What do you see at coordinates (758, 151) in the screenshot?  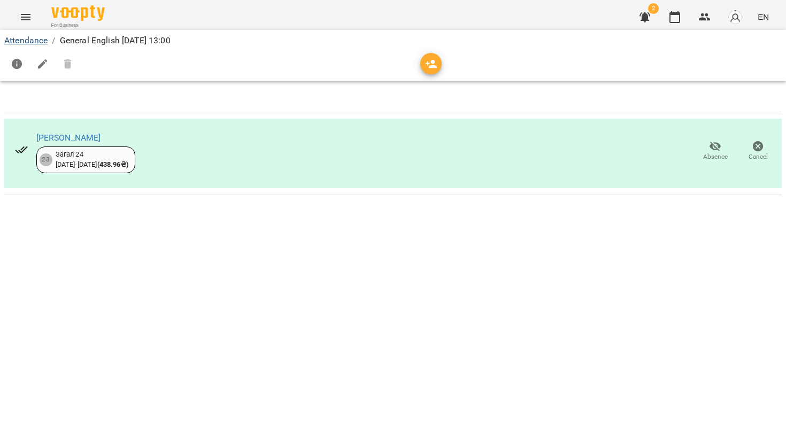 I see `button: Cancel` at bounding box center [758, 151].